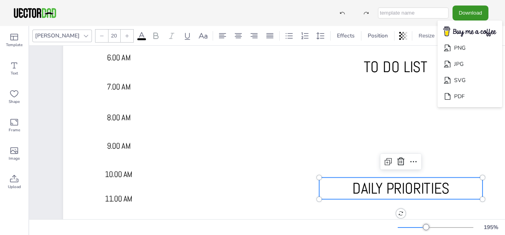 The image size is (505, 235). What do you see at coordinates (470, 96) in the screenshot?
I see `li: PDF` at bounding box center [470, 96].